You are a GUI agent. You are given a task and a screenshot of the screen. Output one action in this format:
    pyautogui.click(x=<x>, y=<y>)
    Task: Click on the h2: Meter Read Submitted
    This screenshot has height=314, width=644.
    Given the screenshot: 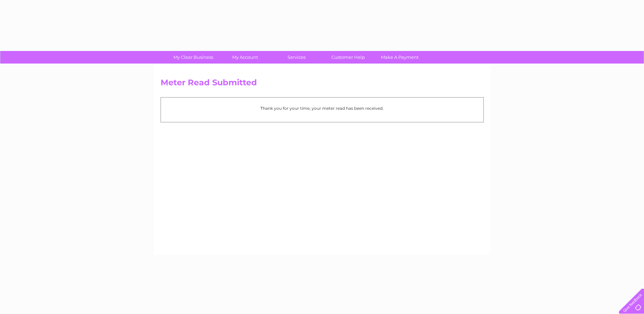 What is the action you would take?
    pyautogui.click(x=322, y=84)
    